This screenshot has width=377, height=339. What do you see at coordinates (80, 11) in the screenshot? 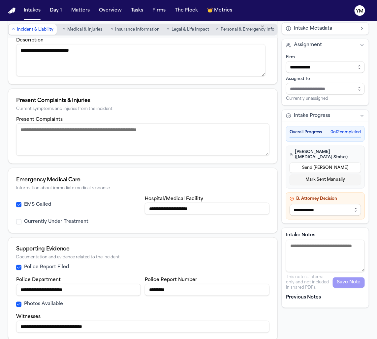
I see `a: Matters` at bounding box center [80, 11].